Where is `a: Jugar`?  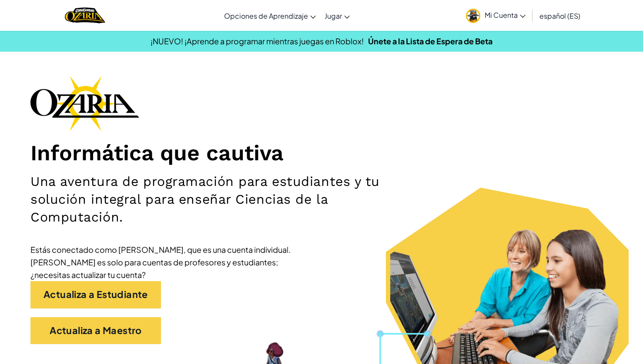
a: Jugar is located at coordinates (337, 16).